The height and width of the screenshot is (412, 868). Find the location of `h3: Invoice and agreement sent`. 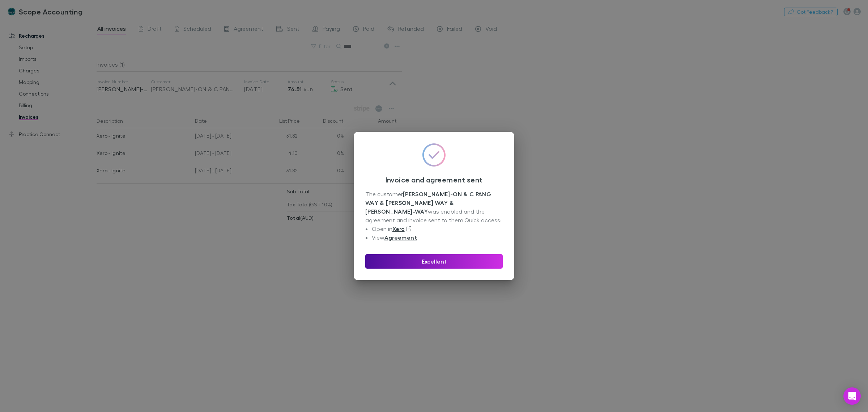

h3: Invoice and agreement sent is located at coordinates (434, 179).